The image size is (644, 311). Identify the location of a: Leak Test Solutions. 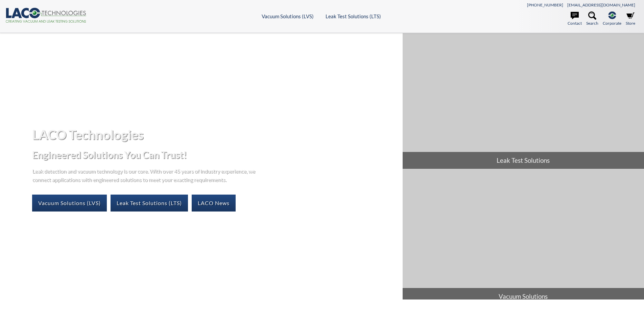
(523, 101).